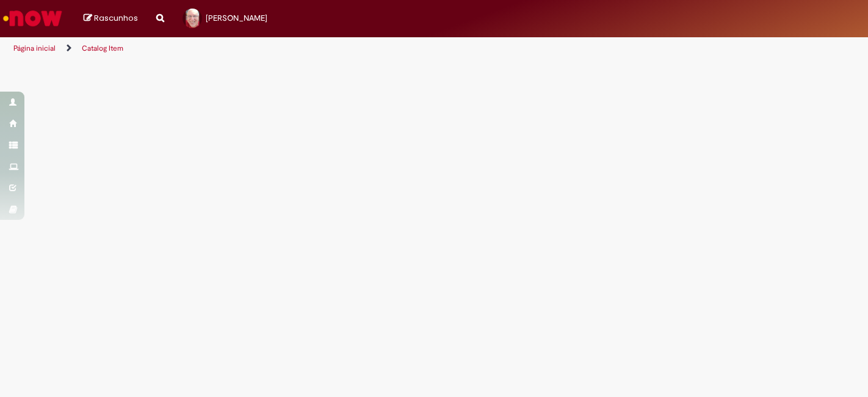 This screenshot has width=868, height=397. What do you see at coordinates (32, 18) in the screenshot?
I see `img: ServiceNow` at bounding box center [32, 18].